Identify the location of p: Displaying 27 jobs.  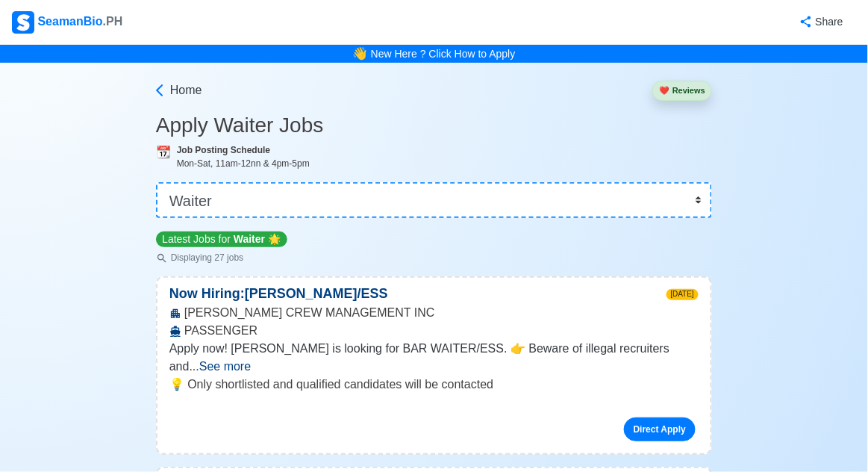
(222, 257).